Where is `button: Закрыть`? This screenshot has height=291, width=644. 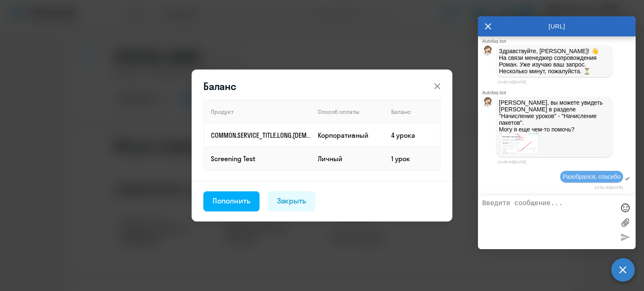
button: Закрыть is located at coordinates (292, 201).